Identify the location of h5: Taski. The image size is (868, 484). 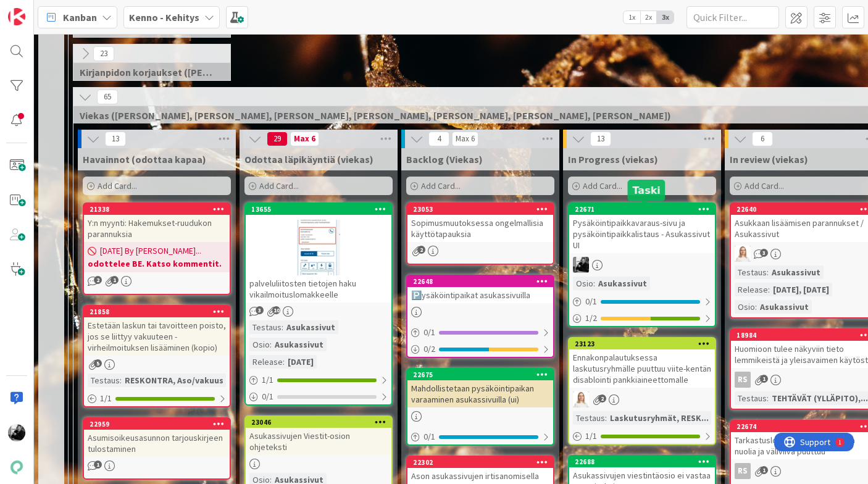
(647, 191).